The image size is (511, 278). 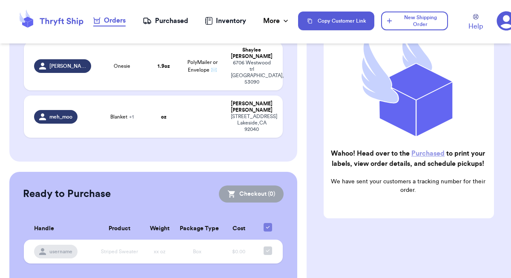 I want to click on th: Package Type, so click(x=197, y=228).